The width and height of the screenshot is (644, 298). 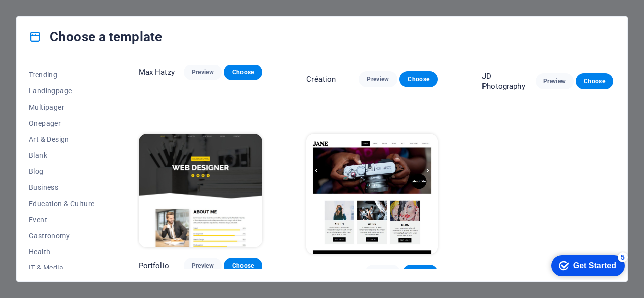 I want to click on span: Blank, so click(x=61, y=155).